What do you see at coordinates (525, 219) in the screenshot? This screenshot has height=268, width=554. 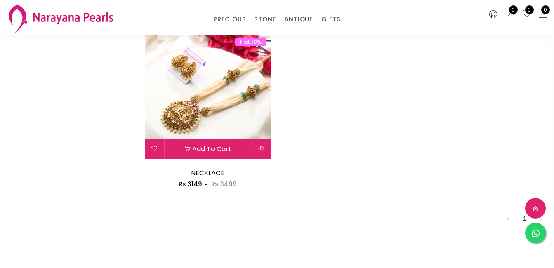 I see `a: 1` at bounding box center [525, 219].